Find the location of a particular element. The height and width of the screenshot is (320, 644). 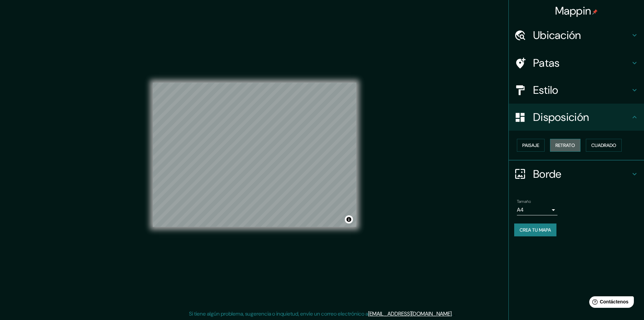

font: Borde is located at coordinates (547, 174).